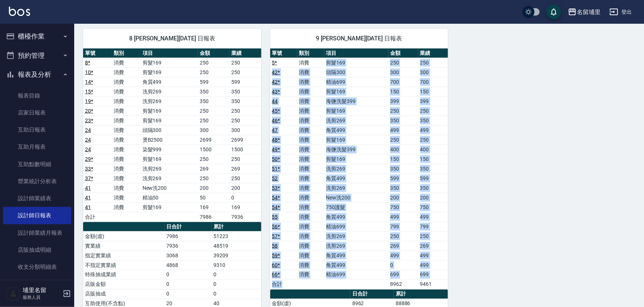 The width and height of the screenshot is (644, 307). What do you see at coordinates (37, 181) in the screenshot?
I see `a: 營業統計分析表` at bounding box center [37, 181].